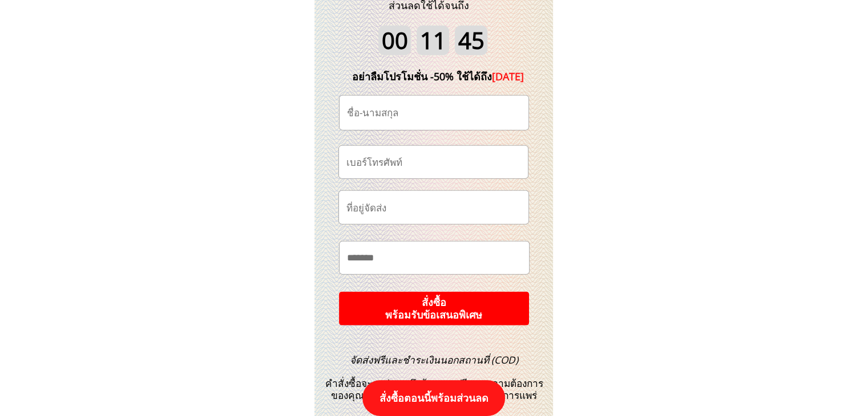 This screenshot has width=868, height=416. Describe the element at coordinates (434, 309) in the screenshot. I see `p: สั่งซื้อ พร้อมรับข้อเสนอพิเศษ` at that location.